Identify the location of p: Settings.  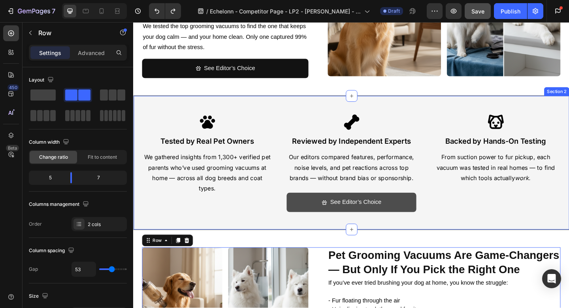
(50, 53).